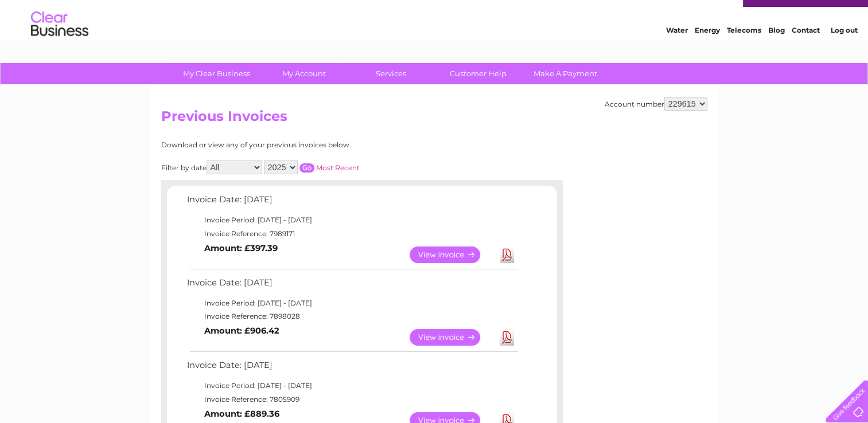  I want to click on a: Telecoms, so click(744, 53).